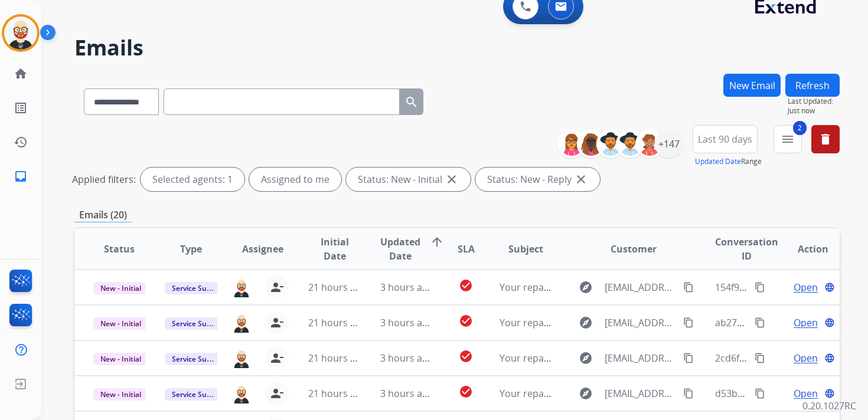 This screenshot has height=420, width=868. What do you see at coordinates (813, 102) in the screenshot?
I see `span: Last Updated:` at bounding box center [813, 102].